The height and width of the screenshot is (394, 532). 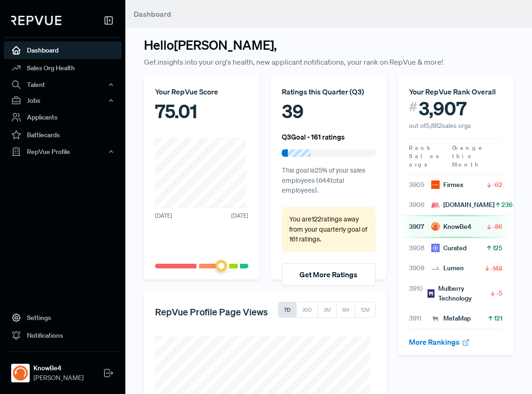 What do you see at coordinates (152, 14) in the screenshot?
I see `span: Dashboard` at bounding box center [152, 14].